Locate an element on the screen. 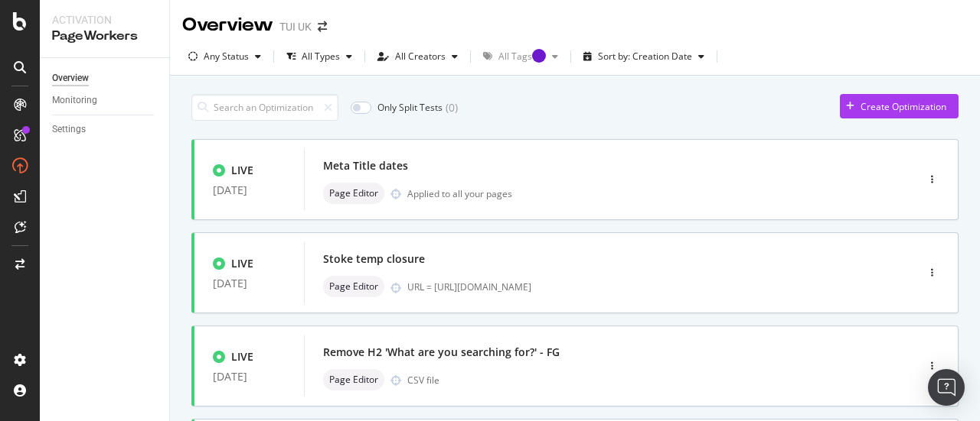 This screenshot has width=980, height=421. a: Monitoring is located at coordinates (105, 100).